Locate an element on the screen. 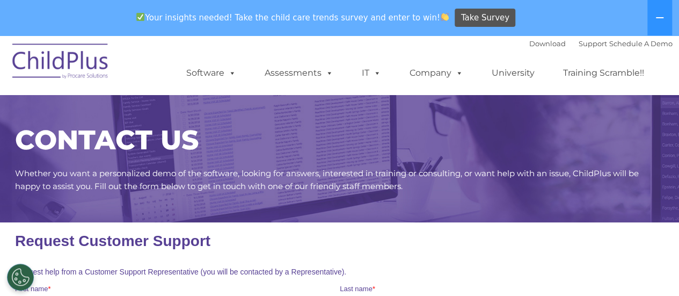 The width and height of the screenshot is (679, 296). a: Support is located at coordinates (593, 43).